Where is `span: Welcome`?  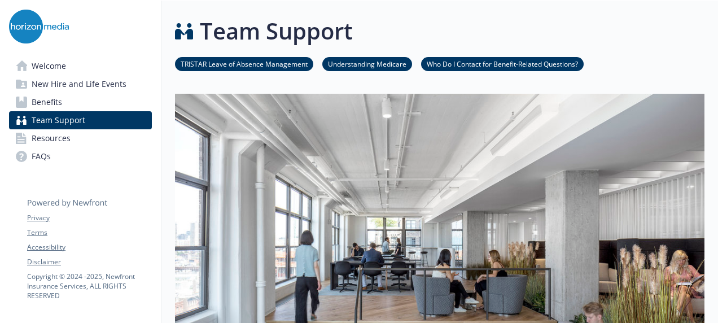
span: Welcome is located at coordinates (49, 66).